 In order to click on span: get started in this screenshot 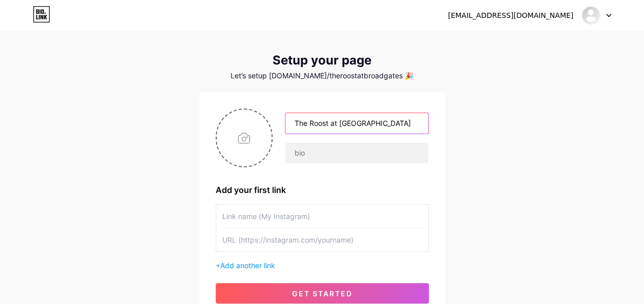, I will do `click(322, 294)`.